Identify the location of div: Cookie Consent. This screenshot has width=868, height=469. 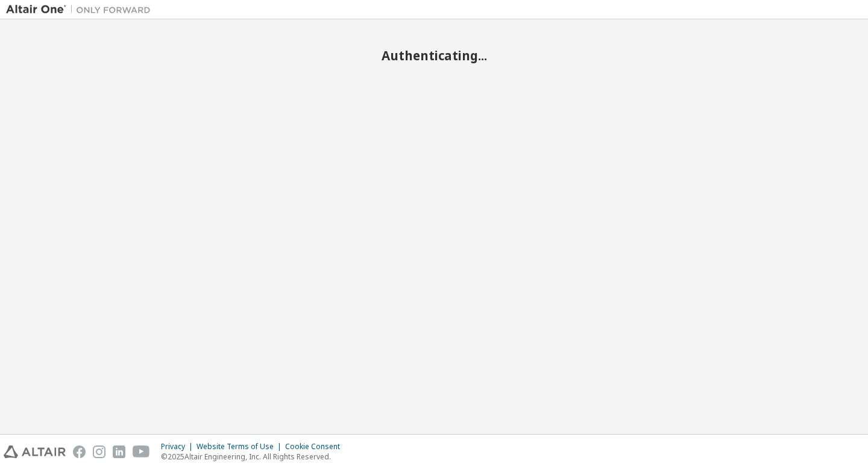
(316, 447).